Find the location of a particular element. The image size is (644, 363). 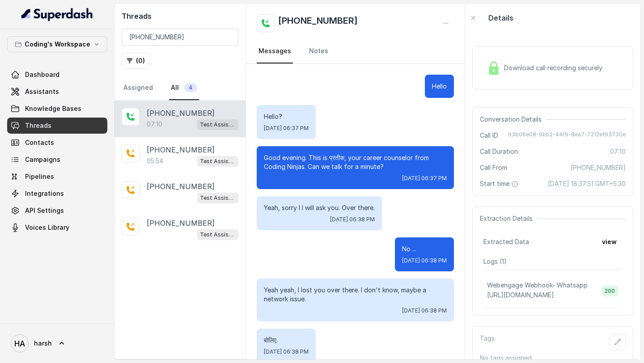

span: 200 is located at coordinates (610, 291).